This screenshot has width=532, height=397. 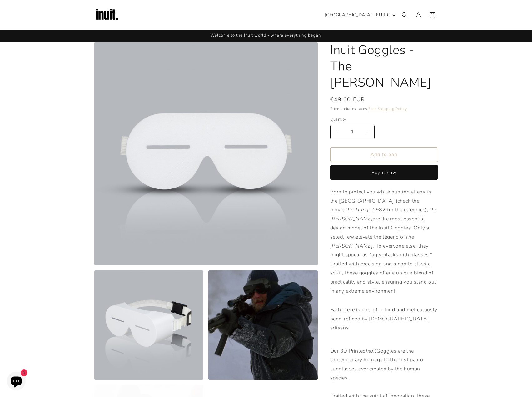 I want to click on inbox-online-store-chat: Shopify online store chat, so click(x=16, y=382).